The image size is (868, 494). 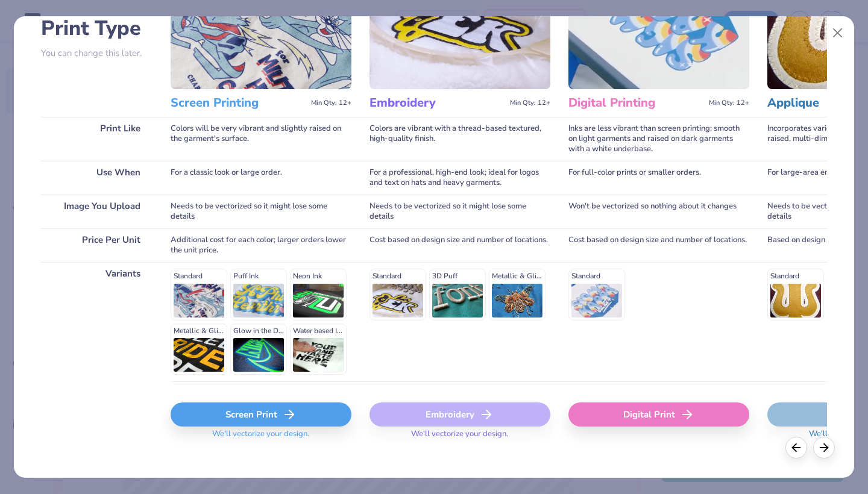 What do you see at coordinates (261, 178) in the screenshot?
I see `div: For a classic look or large order.` at bounding box center [261, 178].